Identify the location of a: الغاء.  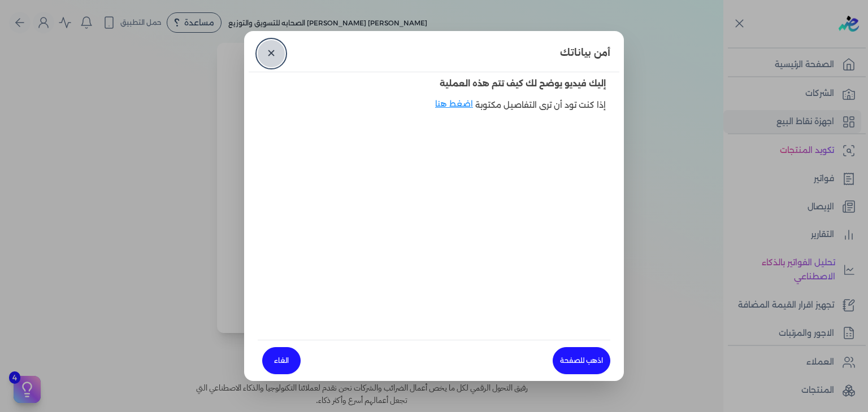
(281, 361).